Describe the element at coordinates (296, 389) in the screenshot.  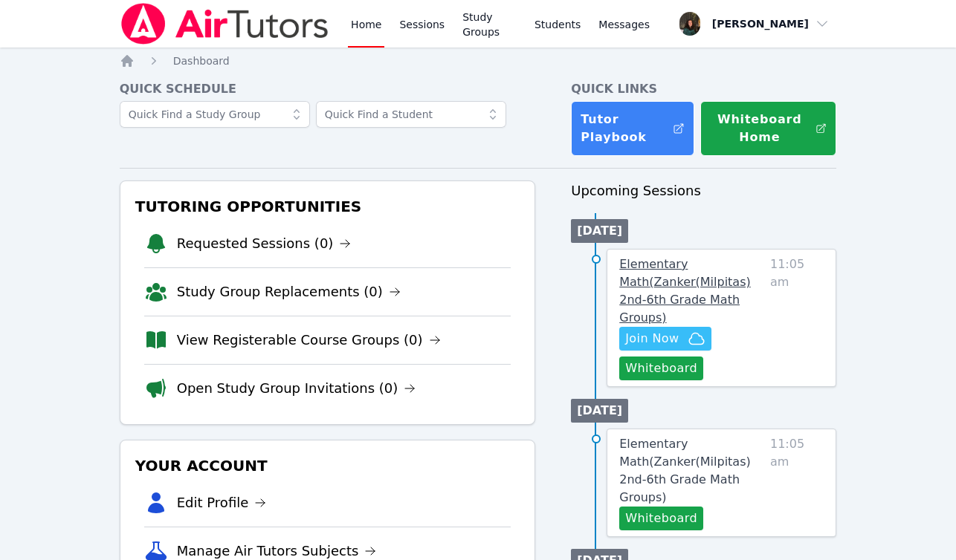
I see `a: Open Study Group Invitations (0)` at that location.